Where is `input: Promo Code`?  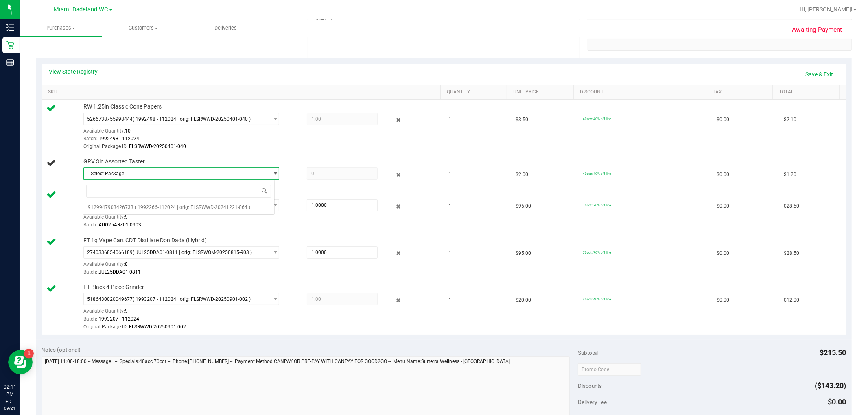 input: Promo Code is located at coordinates (610, 370).